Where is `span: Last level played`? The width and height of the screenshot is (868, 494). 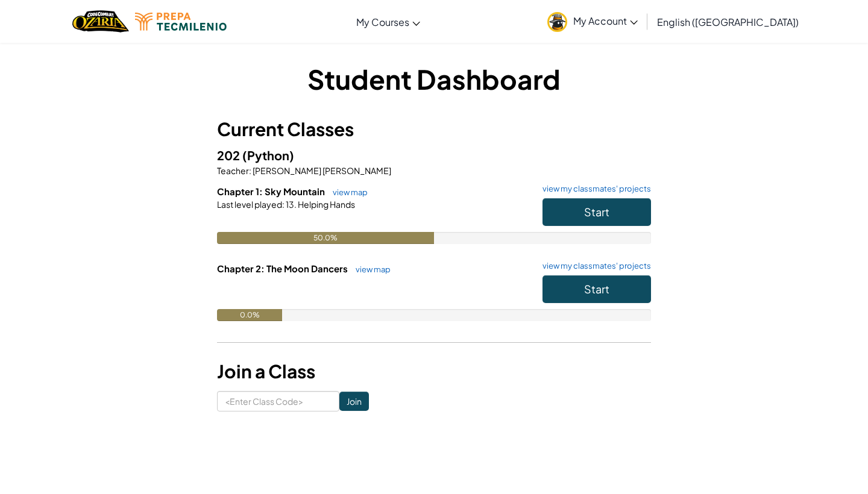
span: Last level played is located at coordinates (250, 204).